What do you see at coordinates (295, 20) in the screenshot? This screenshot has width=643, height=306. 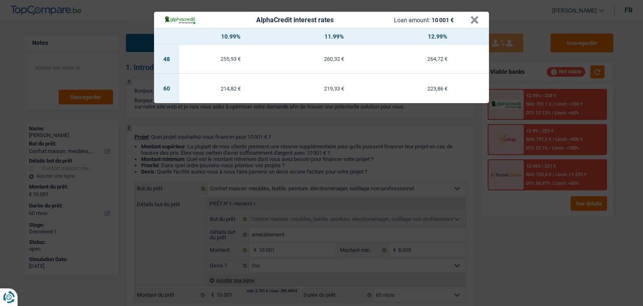 I see `div: AlphaCredit interest rates` at bounding box center [295, 20].